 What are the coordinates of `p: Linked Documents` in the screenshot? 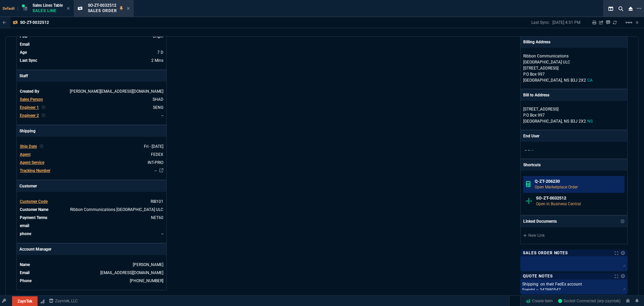 It's located at (540, 221).